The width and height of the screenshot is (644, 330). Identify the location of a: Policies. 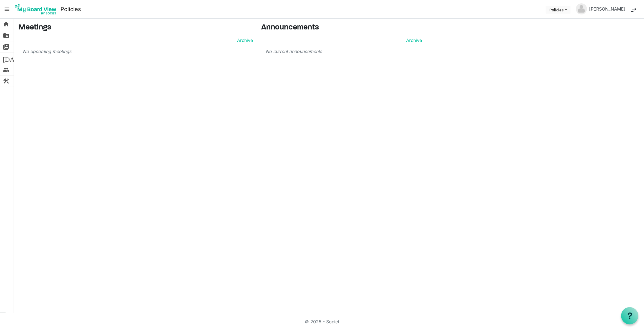
(71, 9).